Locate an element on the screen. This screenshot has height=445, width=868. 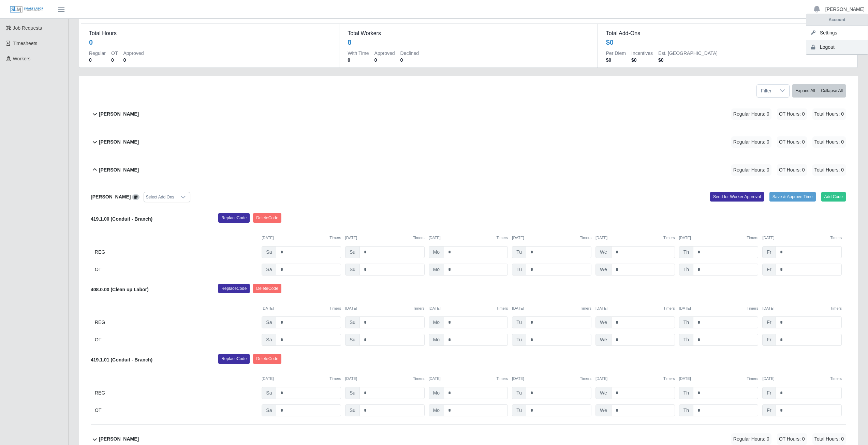
dt: Incentives is located at coordinates (642, 53).